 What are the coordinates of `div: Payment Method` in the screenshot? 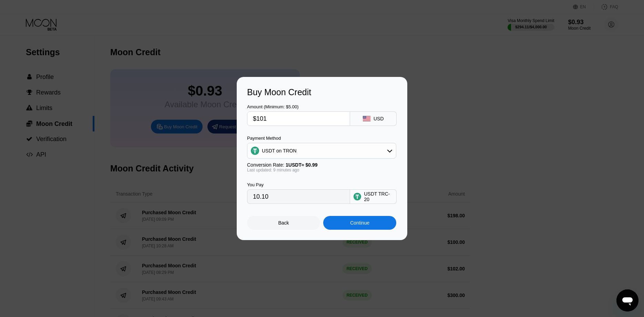 It's located at (322, 138).